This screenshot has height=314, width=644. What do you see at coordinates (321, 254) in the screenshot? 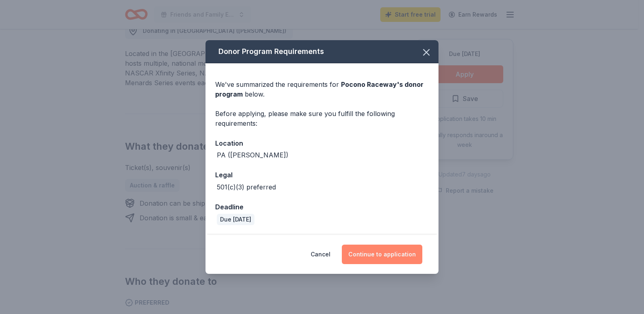
I see `button: Cancel` at bounding box center [321, 254].